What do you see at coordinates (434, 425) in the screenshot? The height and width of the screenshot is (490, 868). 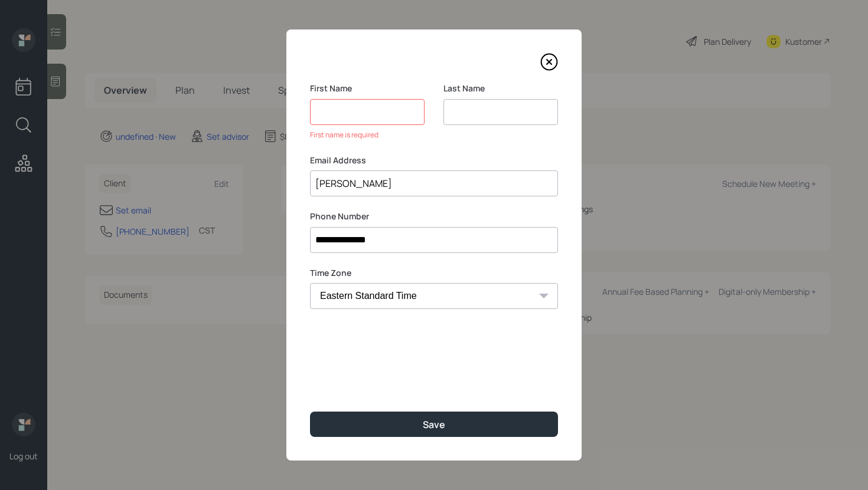 I see `div: Save` at bounding box center [434, 425].